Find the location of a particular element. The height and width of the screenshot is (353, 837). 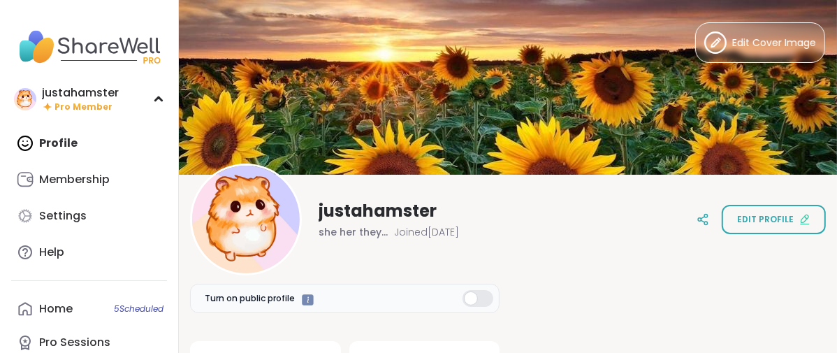

button: Edit Cover Image is located at coordinates (761, 43).